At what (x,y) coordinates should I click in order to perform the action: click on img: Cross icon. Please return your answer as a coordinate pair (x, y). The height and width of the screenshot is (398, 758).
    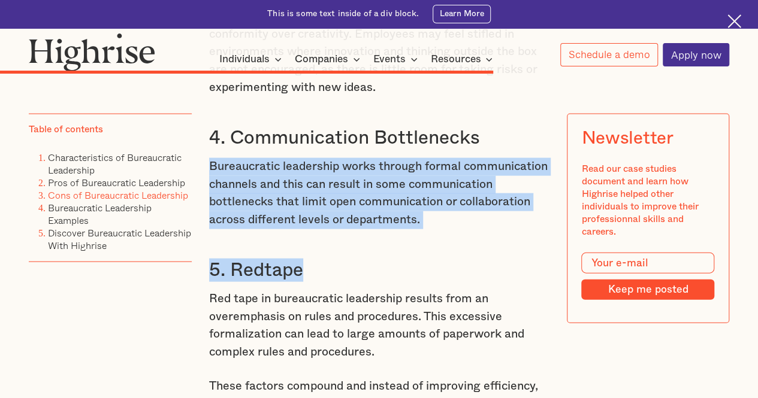
    Looking at the image, I should click on (734, 21).